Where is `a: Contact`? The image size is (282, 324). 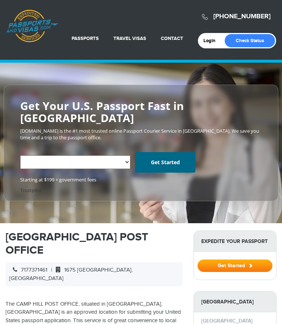
a: Contact is located at coordinates (172, 38).